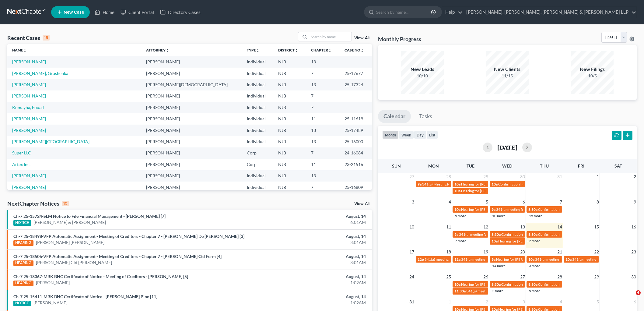 The image size is (644, 311). I want to click on span: Mon, so click(433, 165).